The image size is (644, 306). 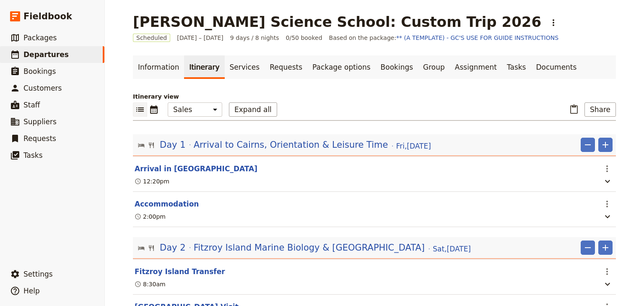 What do you see at coordinates (374, 96) in the screenshot?
I see `p: Itinerary view` at bounding box center [374, 96].